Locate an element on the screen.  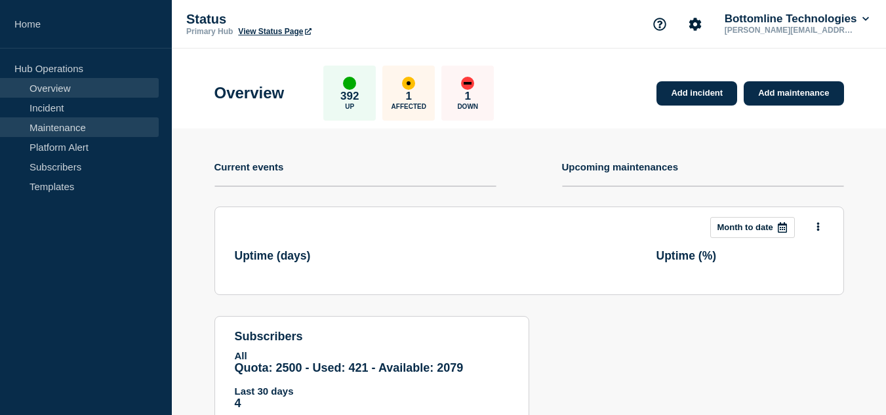
p: Status is located at coordinates (317, 19).